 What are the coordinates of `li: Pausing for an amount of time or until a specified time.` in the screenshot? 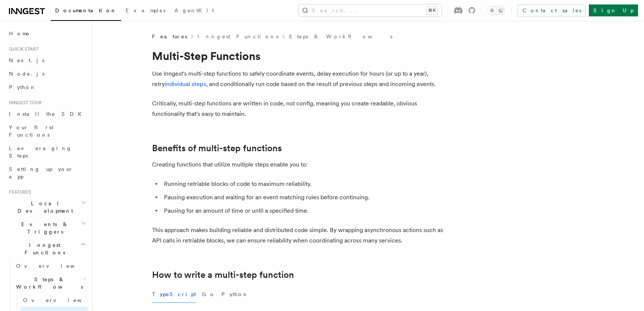 It's located at (306, 211).